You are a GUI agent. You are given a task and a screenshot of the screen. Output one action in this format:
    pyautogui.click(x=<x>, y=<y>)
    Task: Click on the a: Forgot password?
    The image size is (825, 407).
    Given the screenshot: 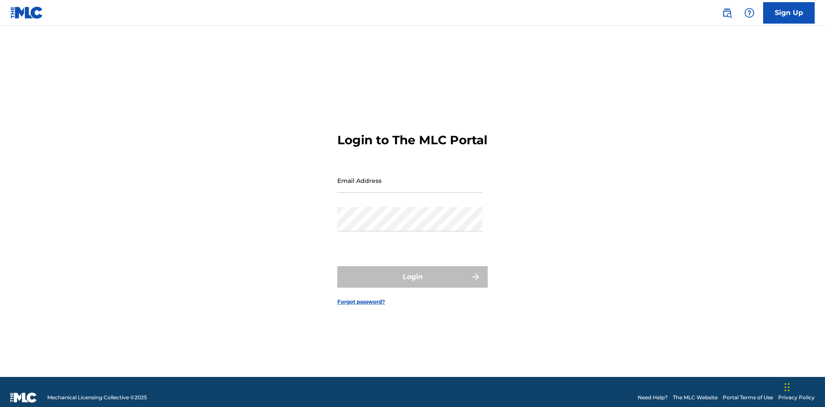 What is the action you would take?
    pyautogui.click(x=361, y=302)
    